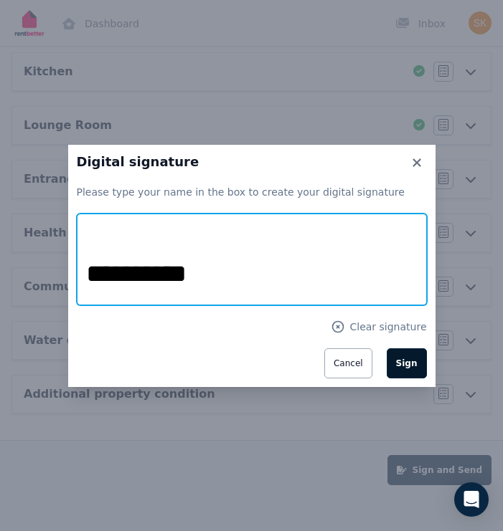 This screenshot has height=531, width=503. What do you see at coordinates (407, 364) in the screenshot?
I see `button: Sign` at bounding box center [407, 364].